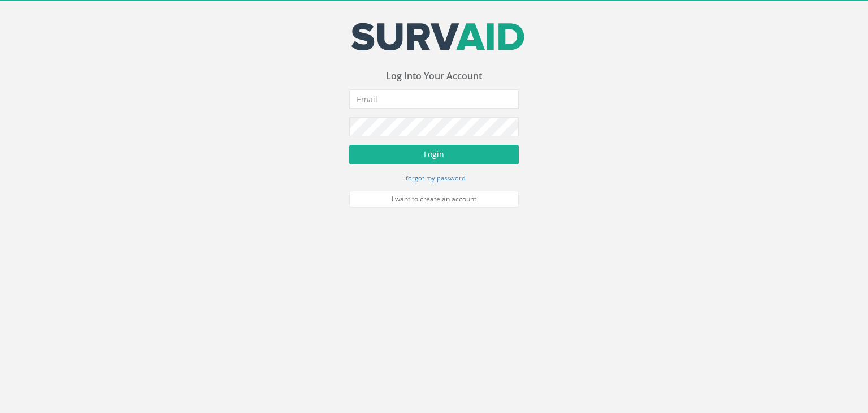 The image size is (868, 413). I want to click on h3: Log Into Your Account, so click(434, 77).